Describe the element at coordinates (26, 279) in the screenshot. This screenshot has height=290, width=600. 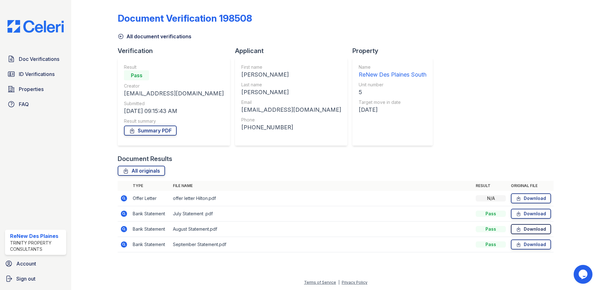
I see `span: Sign out` at that location.